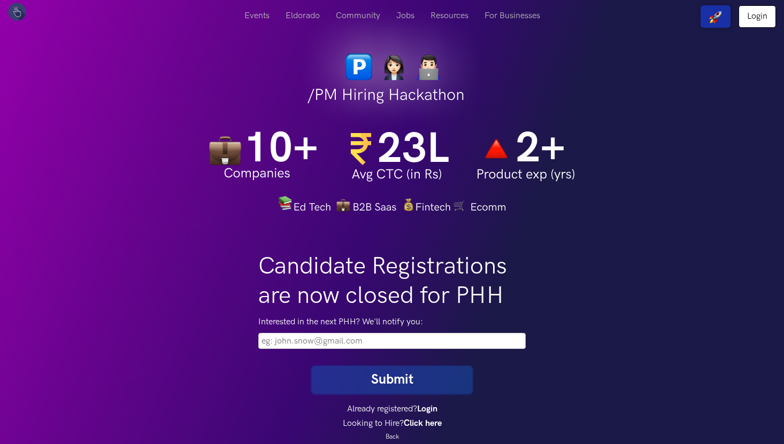  What do you see at coordinates (392, 409) in the screenshot?
I see `h4: Already registered?` at bounding box center [392, 409].